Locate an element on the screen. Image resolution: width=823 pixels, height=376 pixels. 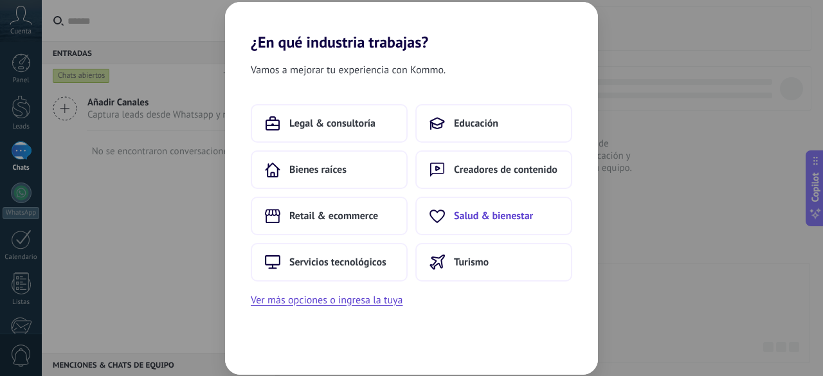
button: Bienes raíces is located at coordinates (329, 170).